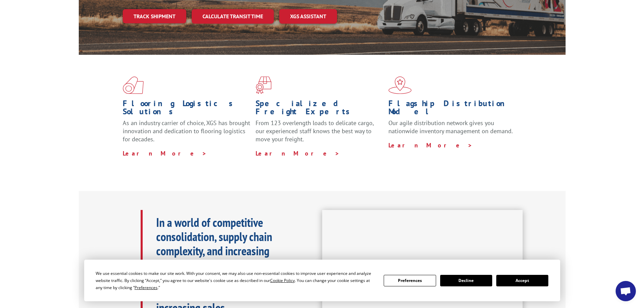  What do you see at coordinates (523, 280) in the screenshot?
I see `button: Accept` at bounding box center [523, 280].